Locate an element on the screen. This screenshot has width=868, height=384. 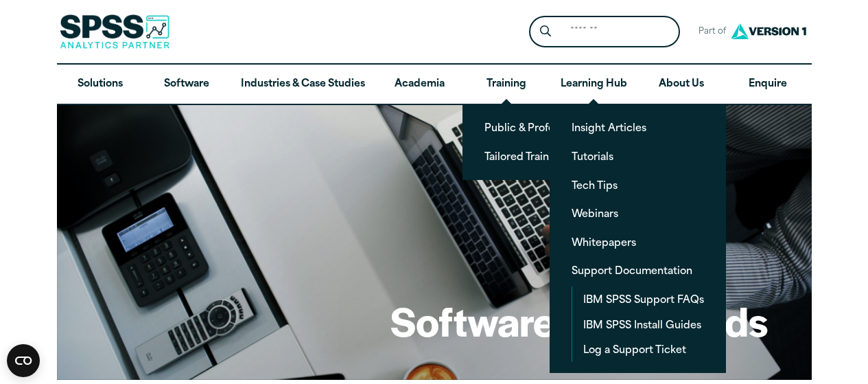
nav: Desktop version of site main menu is located at coordinates (434, 84).